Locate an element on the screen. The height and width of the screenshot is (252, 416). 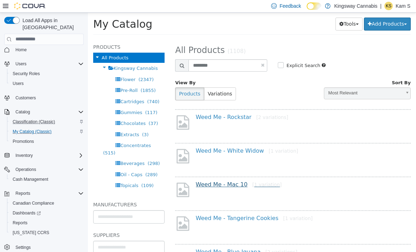
a: Security Roles is located at coordinates (26, 74).